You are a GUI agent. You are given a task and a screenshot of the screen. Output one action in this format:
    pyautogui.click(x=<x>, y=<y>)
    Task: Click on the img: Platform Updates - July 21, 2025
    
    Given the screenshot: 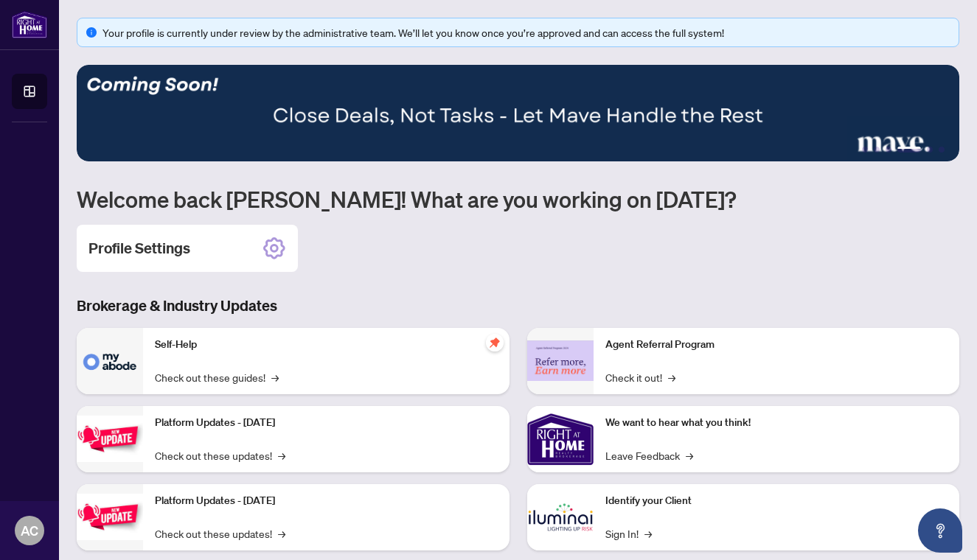 What is the action you would take?
    pyautogui.click(x=110, y=439)
    